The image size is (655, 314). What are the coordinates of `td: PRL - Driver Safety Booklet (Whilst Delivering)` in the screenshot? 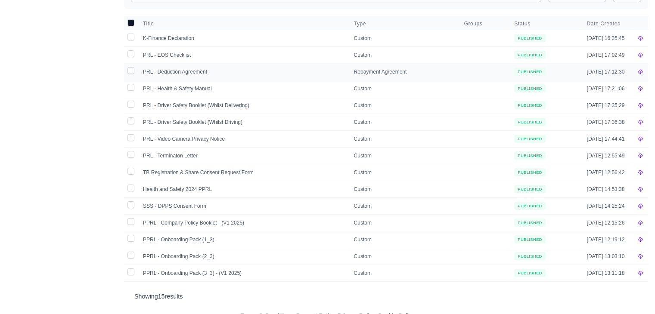 It's located at (243, 105).